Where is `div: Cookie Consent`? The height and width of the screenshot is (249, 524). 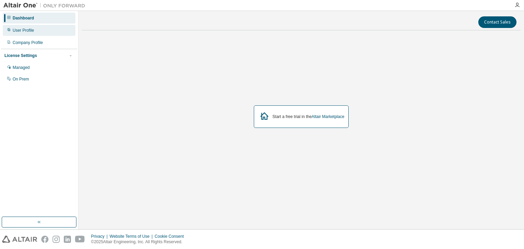
div: Cookie Consent is located at coordinates (171, 237).